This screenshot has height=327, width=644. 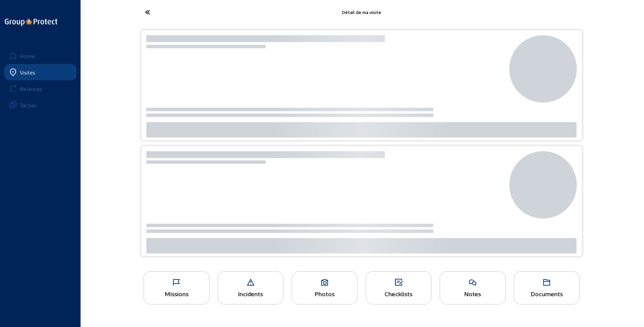 I want to click on div: Checklists, so click(x=399, y=294).